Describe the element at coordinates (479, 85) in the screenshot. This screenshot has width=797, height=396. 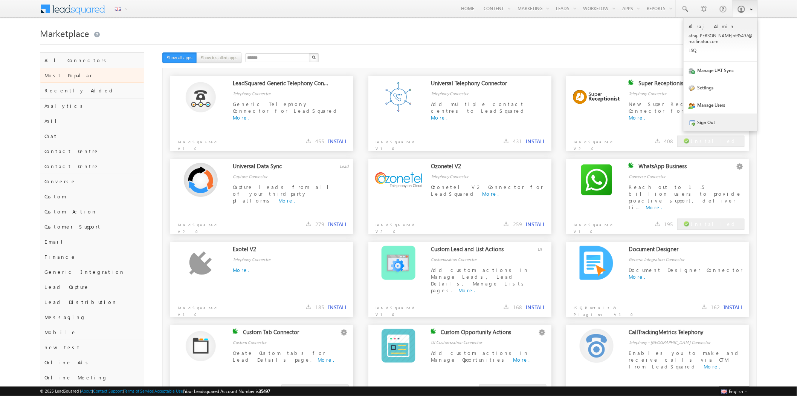
I see `div: Universal Telephony Connector` at that location.